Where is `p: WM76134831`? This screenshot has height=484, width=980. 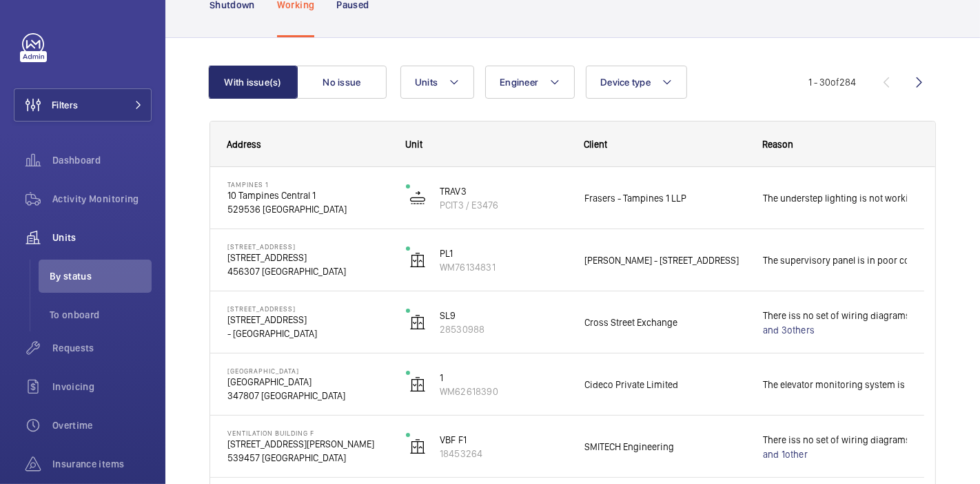 p: WM76134831 is located at coordinates (504, 267).